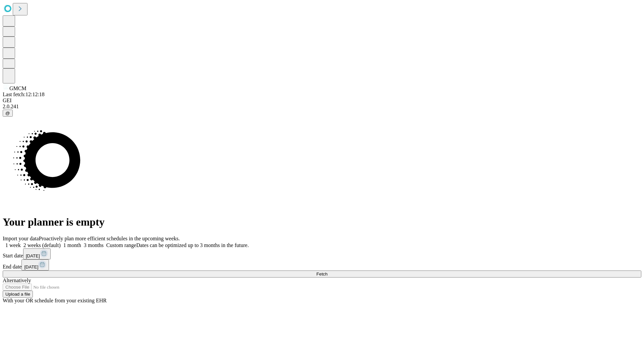 The height and width of the screenshot is (362, 644). Describe the element at coordinates (18, 88) in the screenshot. I see `span: GMCM` at that location.